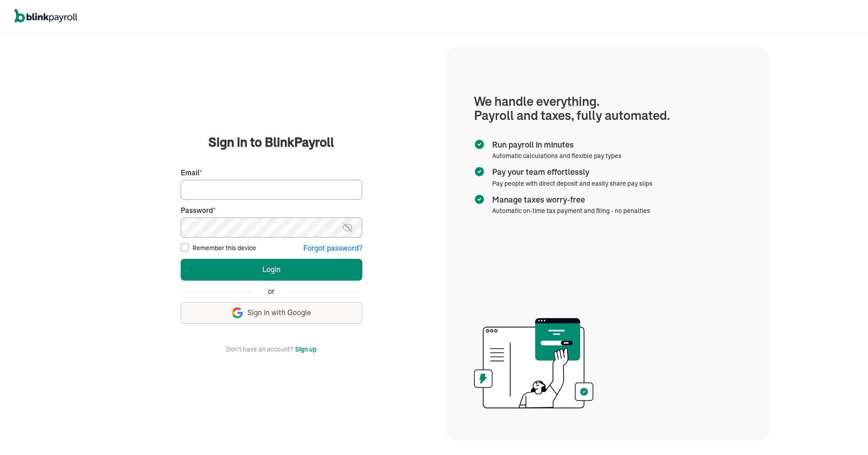 This screenshot has width=868, height=455. What do you see at coordinates (271, 291) in the screenshot?
I see `span: or` at bounding box center [271, 291].